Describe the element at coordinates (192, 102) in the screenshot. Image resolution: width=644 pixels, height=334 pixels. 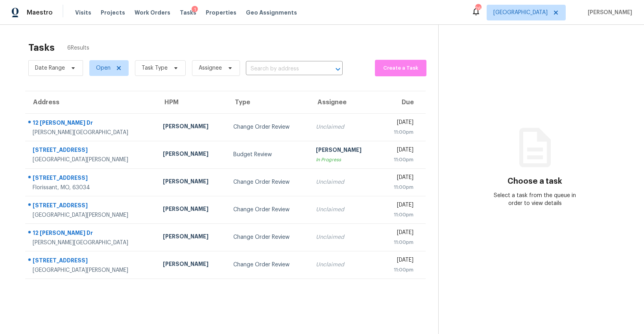
I see `th: HPM` at that location.